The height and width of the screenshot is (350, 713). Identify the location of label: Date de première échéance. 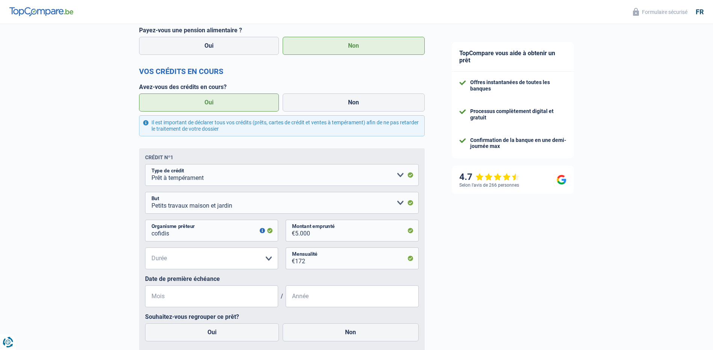
(282, 279).